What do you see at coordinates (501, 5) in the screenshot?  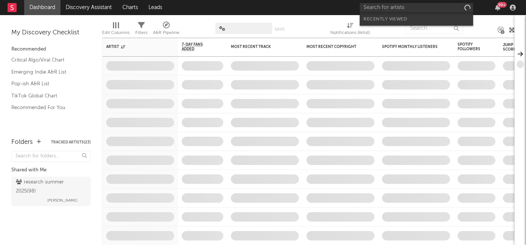 I see `div: 99 +` at bounding box center [501, 5].